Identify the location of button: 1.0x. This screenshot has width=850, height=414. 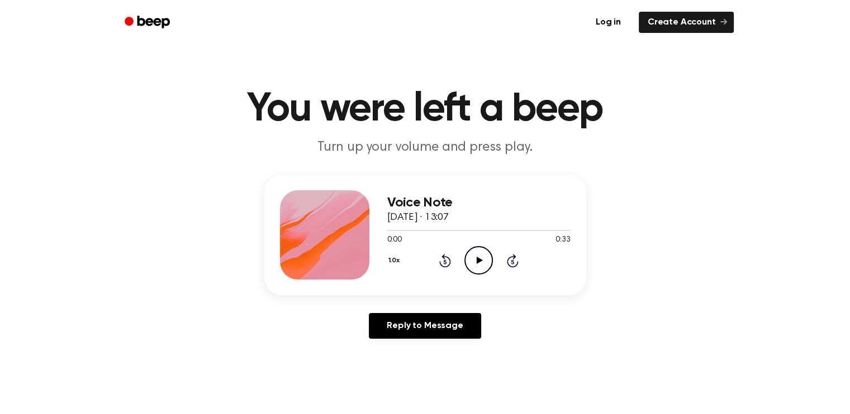
(395, 261).